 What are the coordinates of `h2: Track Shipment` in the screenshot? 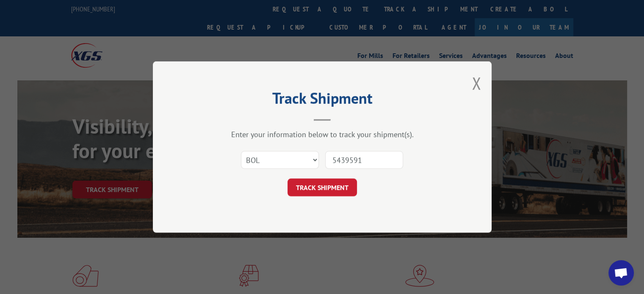 It's located at (322, 101).